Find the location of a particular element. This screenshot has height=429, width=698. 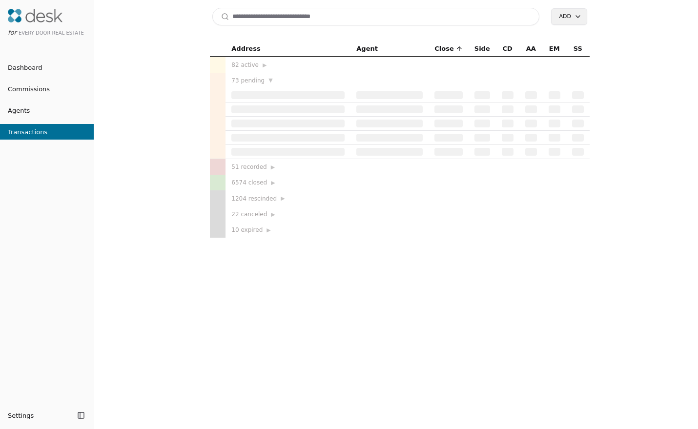

span: EM is located at coordinates (555, 49).